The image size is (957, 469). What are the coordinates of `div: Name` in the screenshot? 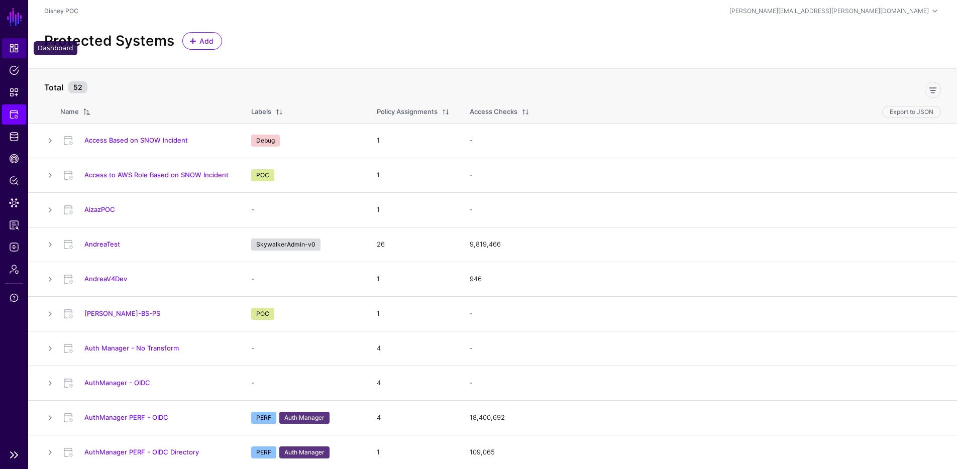 It's located at (69, 112).